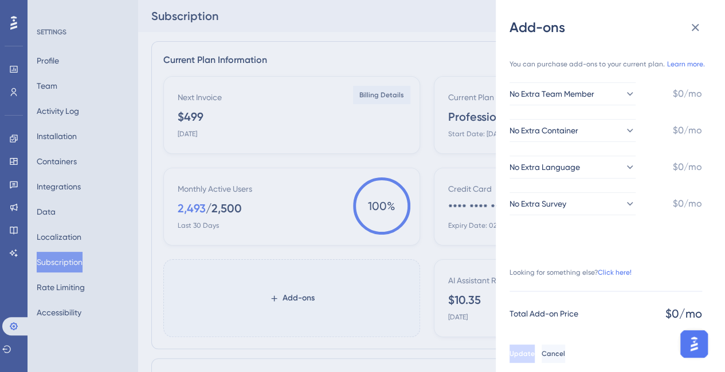 This screenshot has height=372, width=725. Describe the element at coordinates (686, 64) in the screenshot. I see `a: Learn more.` at that location.